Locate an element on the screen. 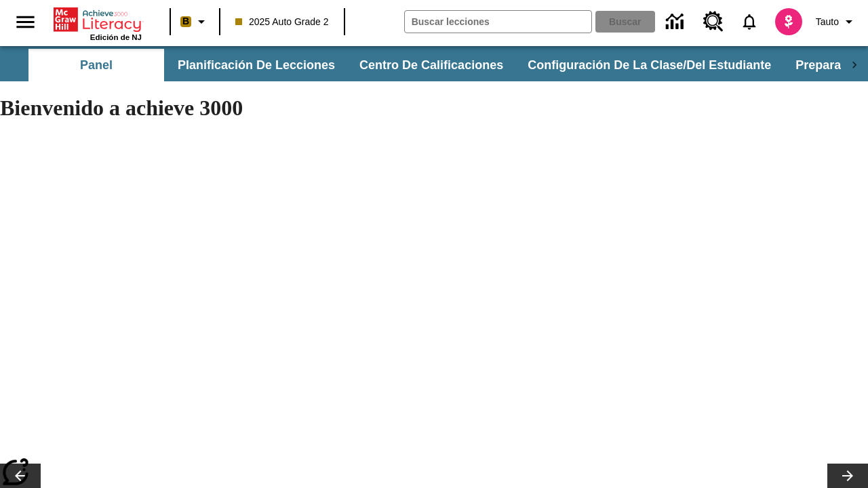 This screenshot has width=868, height=488. input: Buscar campo is located at coordinates (498, 22).